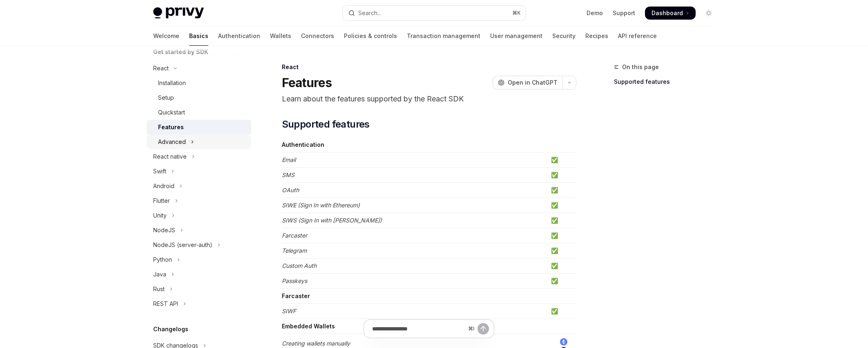 This screenshot has width=868, height=348. What do you see at coordinates (516, 13) in the screenshot?
I see `span: ⌘ K` at bounding box center [516, 13].